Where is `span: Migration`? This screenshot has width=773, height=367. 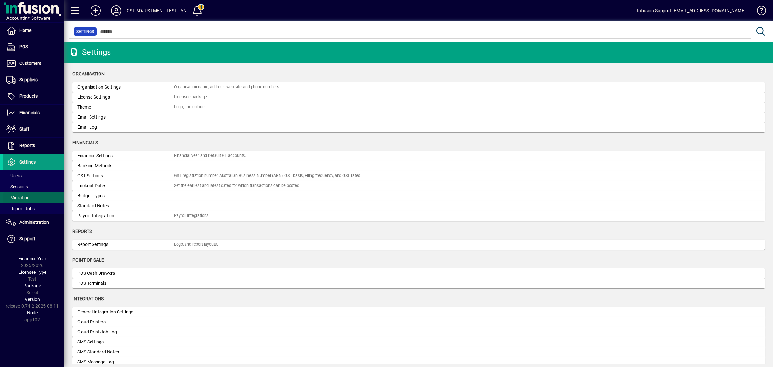 span: Migration is located at coordinates (18, 198).